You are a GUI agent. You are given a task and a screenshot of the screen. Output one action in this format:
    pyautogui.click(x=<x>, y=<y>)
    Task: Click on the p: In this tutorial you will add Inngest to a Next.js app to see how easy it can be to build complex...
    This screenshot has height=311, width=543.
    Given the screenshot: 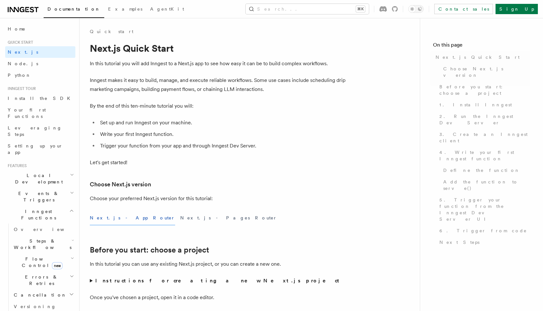 What is the action you would take?
    pyautogui.click(x=218, y=64)
    